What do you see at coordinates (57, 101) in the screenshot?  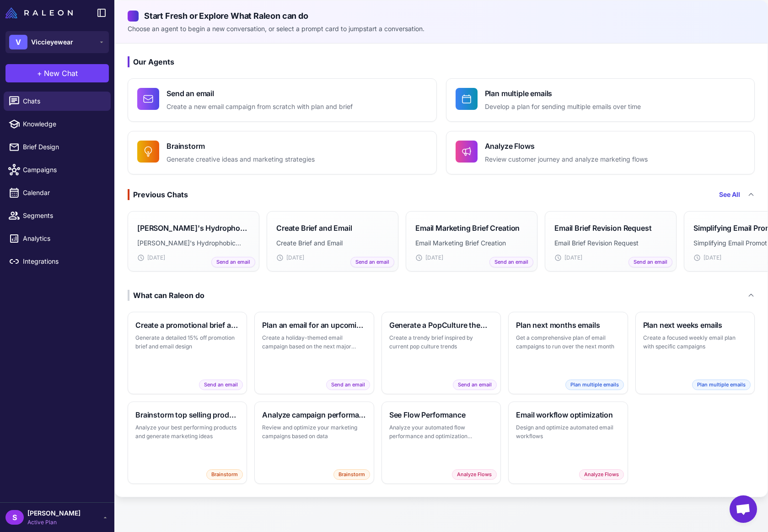 I see `a: Chats` at bounding box center [57, 101].